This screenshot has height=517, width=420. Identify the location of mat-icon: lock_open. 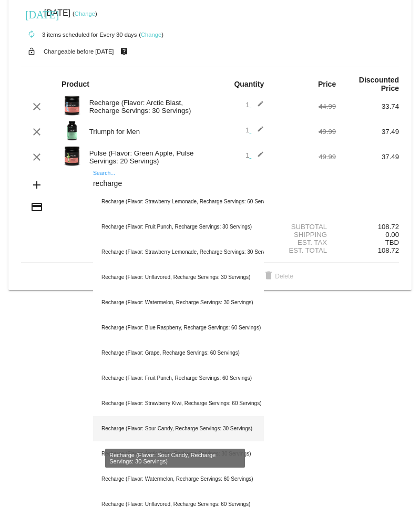
(32, 51).